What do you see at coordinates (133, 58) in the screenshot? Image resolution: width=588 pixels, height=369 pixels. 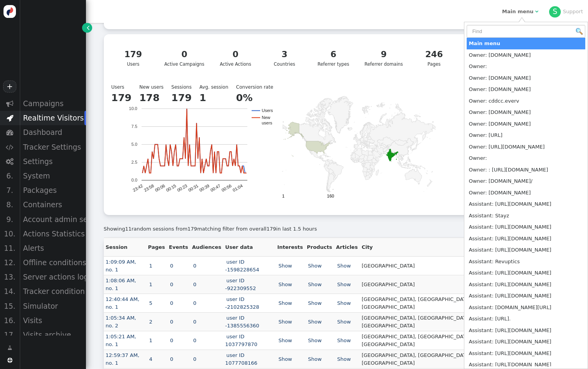 I see `a: 179Users` at bounding box center [133, 58].